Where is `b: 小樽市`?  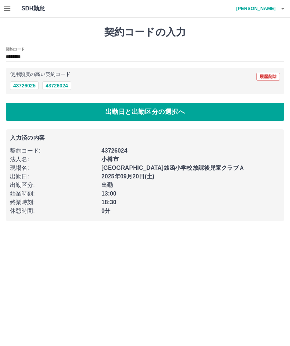 b: 小樽市 is located at coordinates (110, 159).